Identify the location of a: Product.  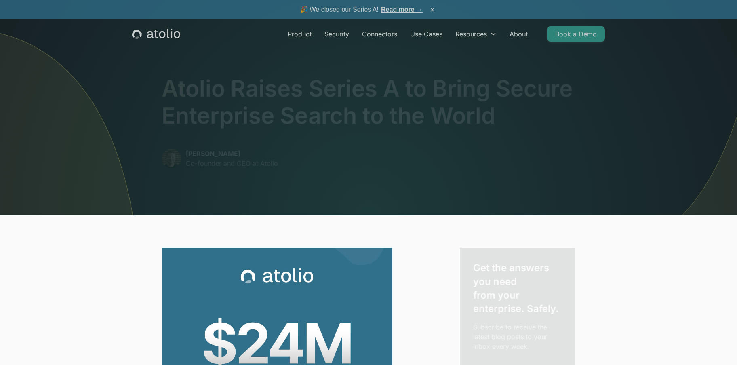
(300, 34).